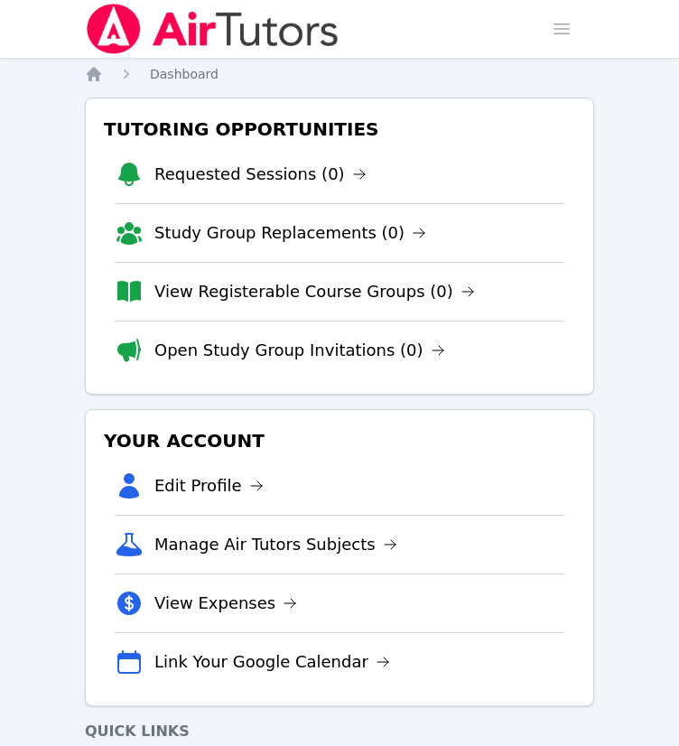 Image resolution: width=679 pixels, height=746 pixels. Describe the element at coordinates (340, 732) in the screenshot. I see `h4: Quick Links` at that location.